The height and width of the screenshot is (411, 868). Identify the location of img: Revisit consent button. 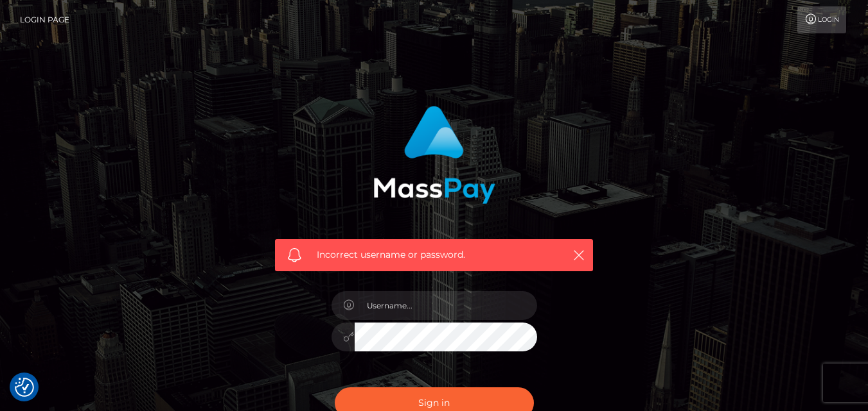
(24, 388).